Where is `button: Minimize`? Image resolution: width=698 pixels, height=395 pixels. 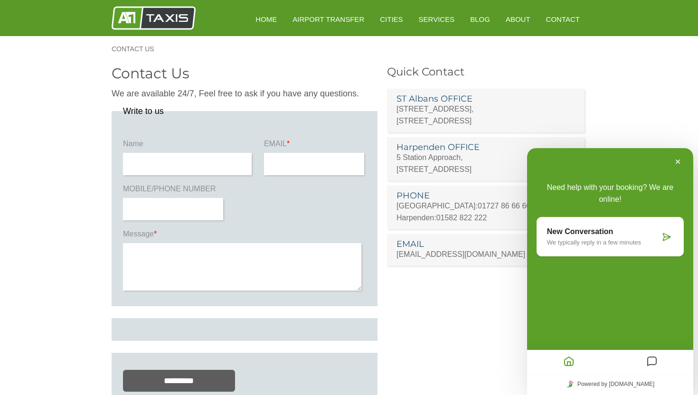
button: Minimize is located at coordinates (151, 14).